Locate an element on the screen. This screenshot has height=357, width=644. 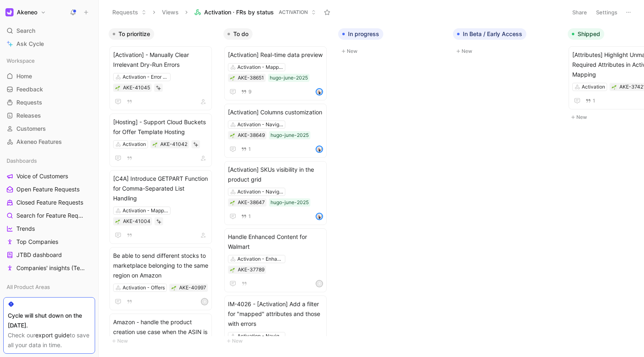
span: JTBD dashboard is located at coordinates (39, 255).